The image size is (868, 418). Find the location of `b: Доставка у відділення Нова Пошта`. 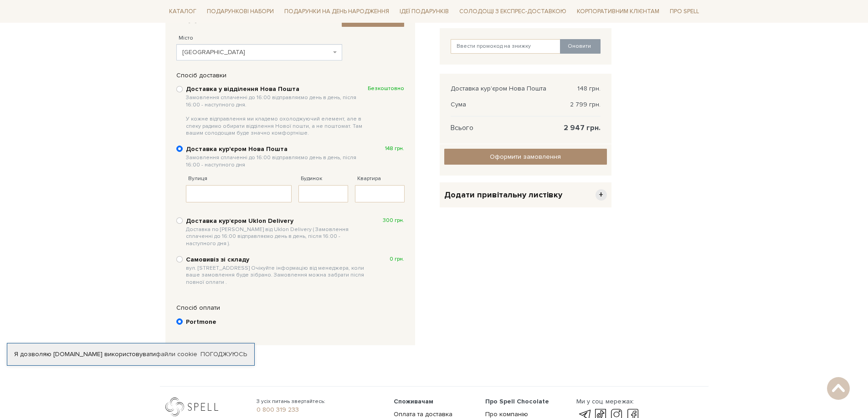

b: Доставка у відділення Нова Пошта is located at coordinates (277, 111).